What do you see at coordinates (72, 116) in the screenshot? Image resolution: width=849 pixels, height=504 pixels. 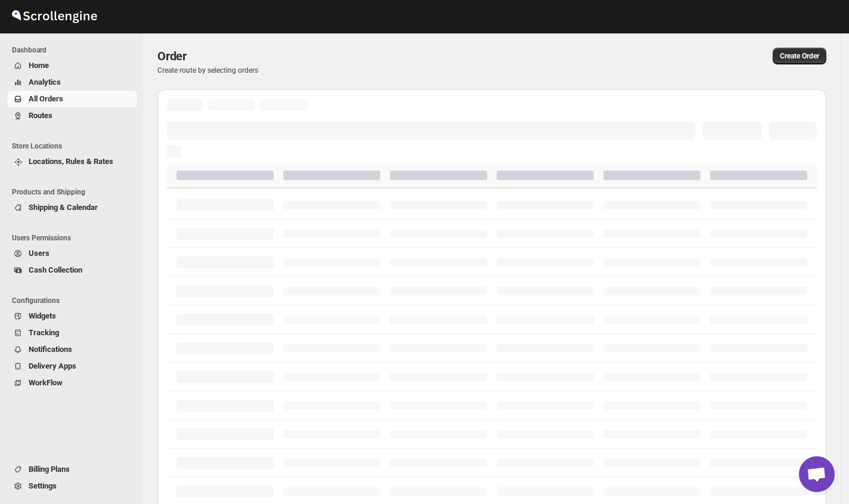 I see `button: Routes` at bounding box center [72, 116].